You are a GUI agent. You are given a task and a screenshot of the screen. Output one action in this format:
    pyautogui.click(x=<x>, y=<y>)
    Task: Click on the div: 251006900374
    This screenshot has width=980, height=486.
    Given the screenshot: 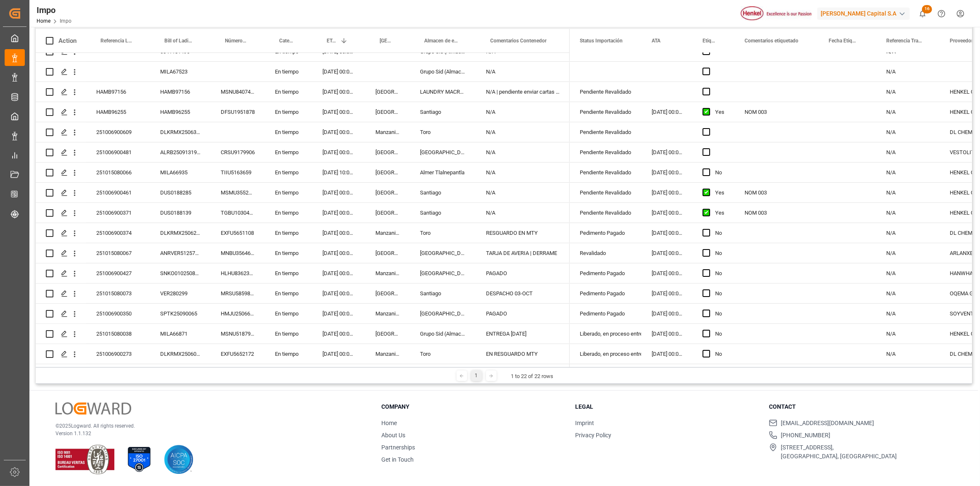 What is the action you would take?
    pyautogui.click(x=118, y=232)
    